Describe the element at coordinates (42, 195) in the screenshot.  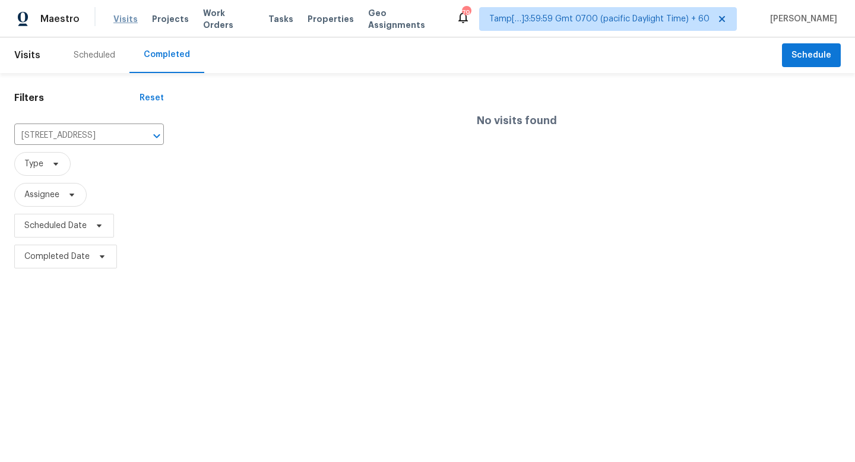
I see `span: Assignee` at that location.